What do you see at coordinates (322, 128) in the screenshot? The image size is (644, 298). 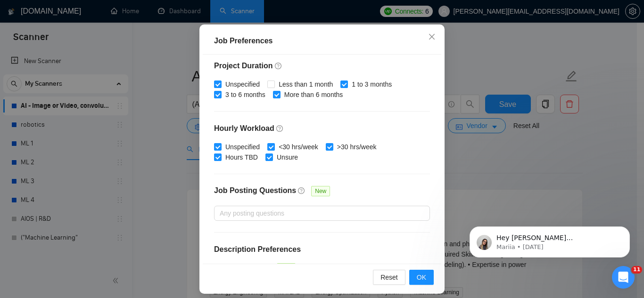 I see `h4: Hourly Workload` at bounding box center [322, 128].